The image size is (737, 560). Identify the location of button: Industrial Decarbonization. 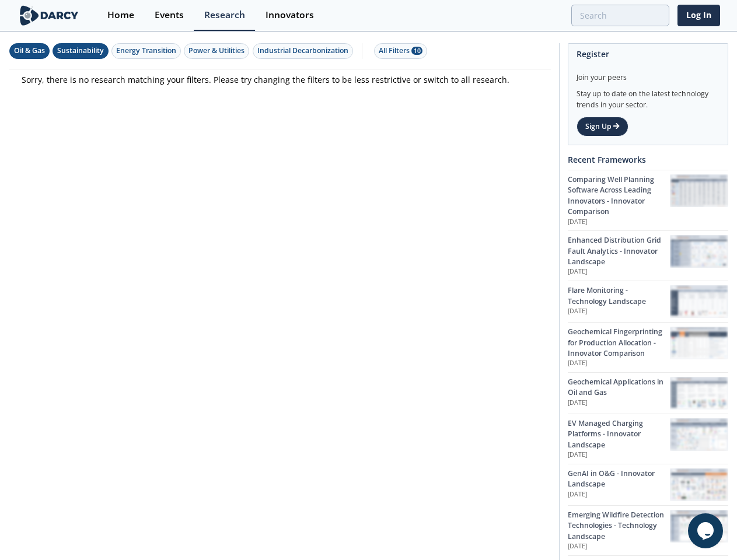
(303, 51).